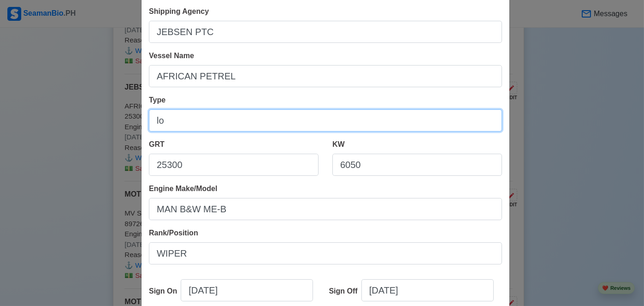  I want to click on input: Ex: Dolce Vita, so click(325, 76).